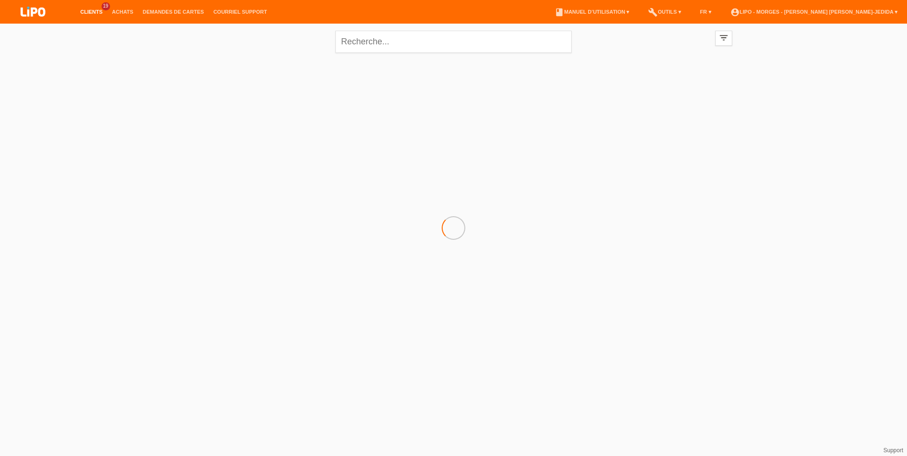 The height and width of the screenshot is (456, 907). I want to click on i: build, so click(653, 12).